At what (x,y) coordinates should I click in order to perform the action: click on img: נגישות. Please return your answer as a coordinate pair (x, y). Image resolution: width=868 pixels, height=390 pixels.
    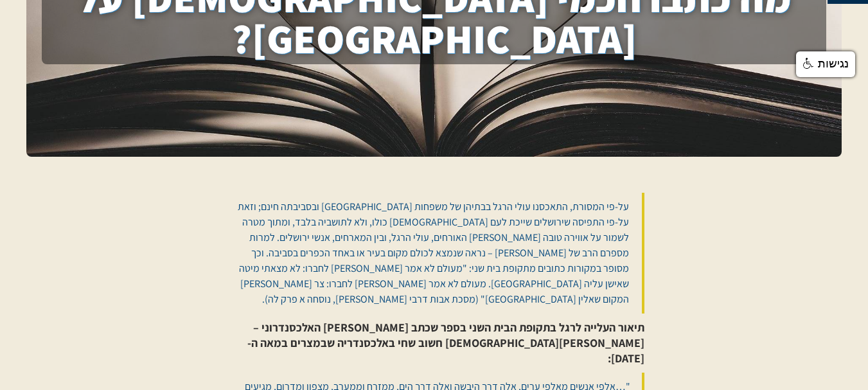
    Looking at the image, I should click on (809, 63).